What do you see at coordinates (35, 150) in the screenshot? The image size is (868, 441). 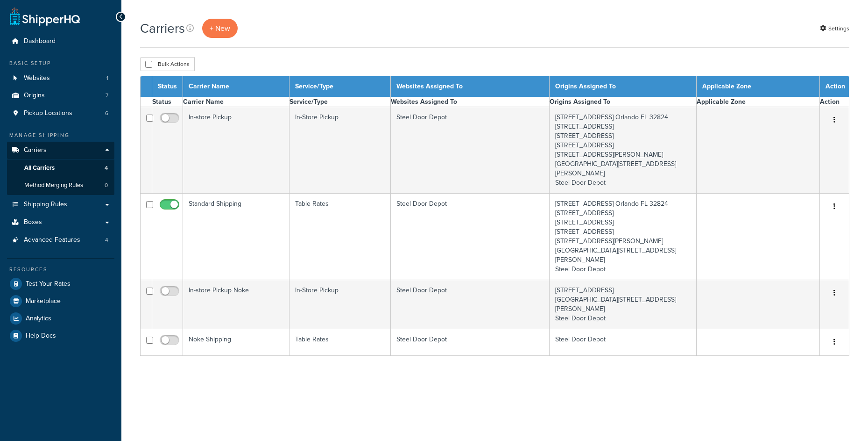 I see `span: Carriers` at bounding box center [35, 150].